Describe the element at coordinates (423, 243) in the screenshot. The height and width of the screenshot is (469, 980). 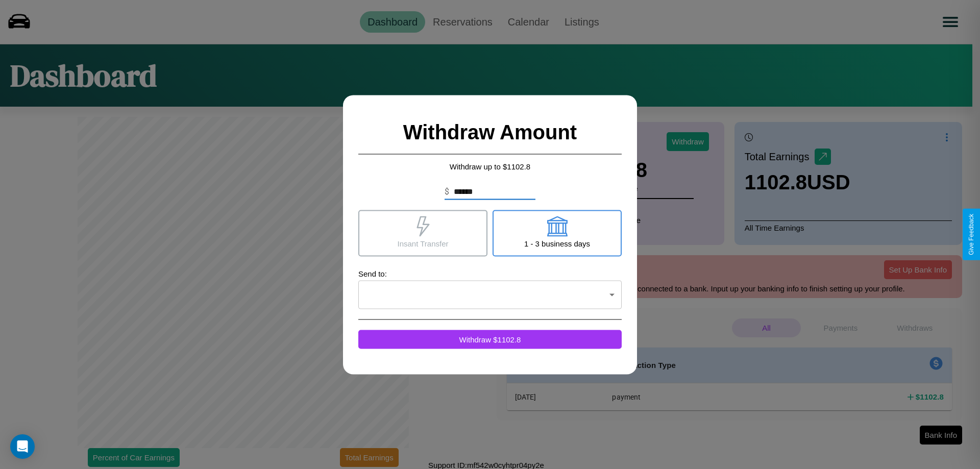
I see `p: Insant Transfer` at that location.